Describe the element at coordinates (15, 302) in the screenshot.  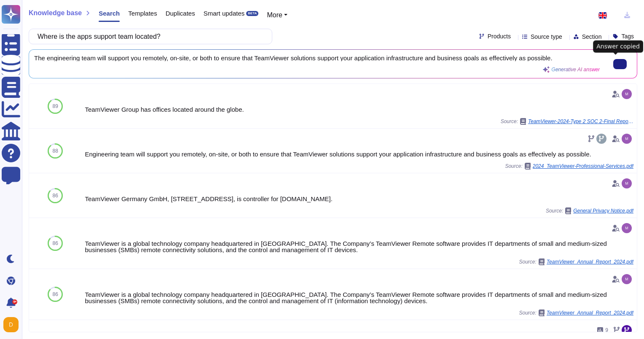
I see `div: 9+` at that location.